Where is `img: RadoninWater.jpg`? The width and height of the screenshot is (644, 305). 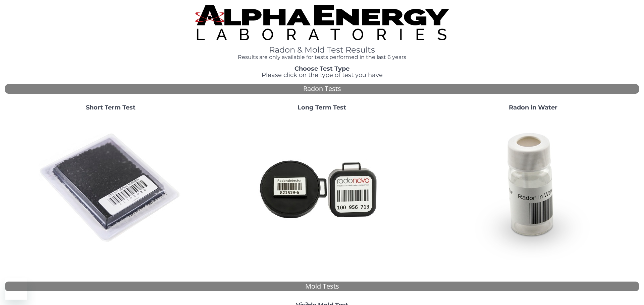 img: RadoninWater.jpg is located at coordinates (533, 188).